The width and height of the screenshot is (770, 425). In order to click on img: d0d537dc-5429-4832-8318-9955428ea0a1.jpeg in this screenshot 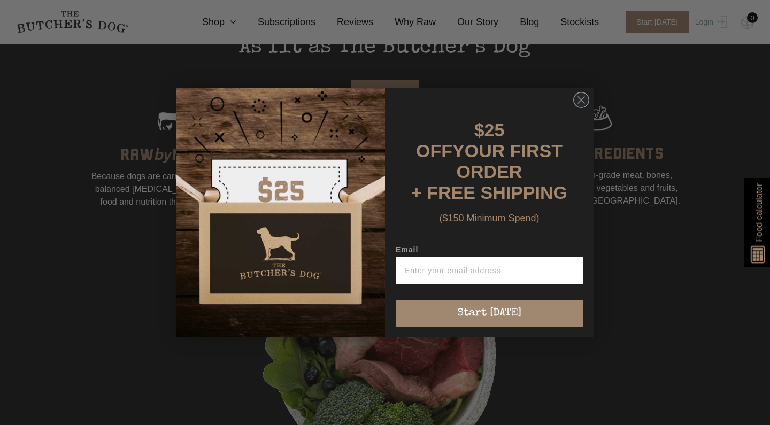, I will do `click(281, 212)`.